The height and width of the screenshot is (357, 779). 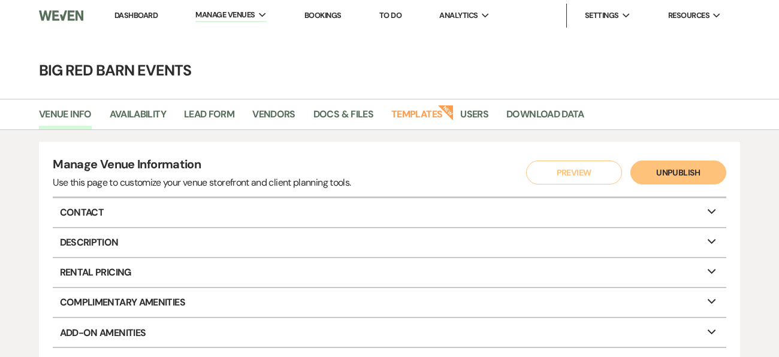 What do you see at coordinates (474, 118) in the screenshot?
I see `a: Users` at bounding box center [474, 118].